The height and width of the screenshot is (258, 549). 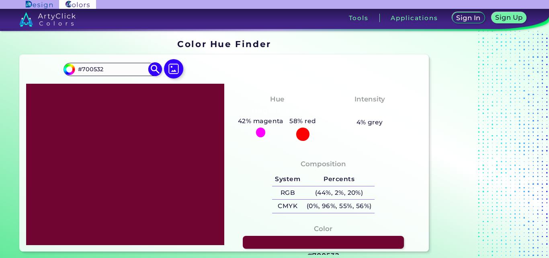 I want to click on img: ArtyClick Design logo, so click(x=39, y=4).